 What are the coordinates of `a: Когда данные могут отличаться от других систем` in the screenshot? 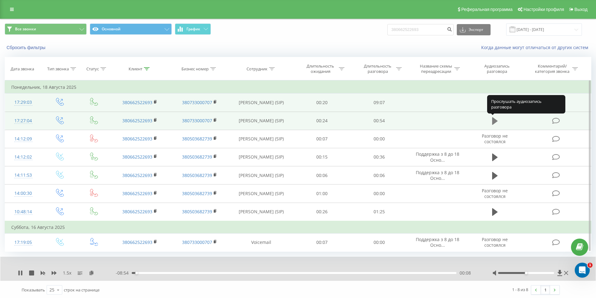 It's located at (537, 47).